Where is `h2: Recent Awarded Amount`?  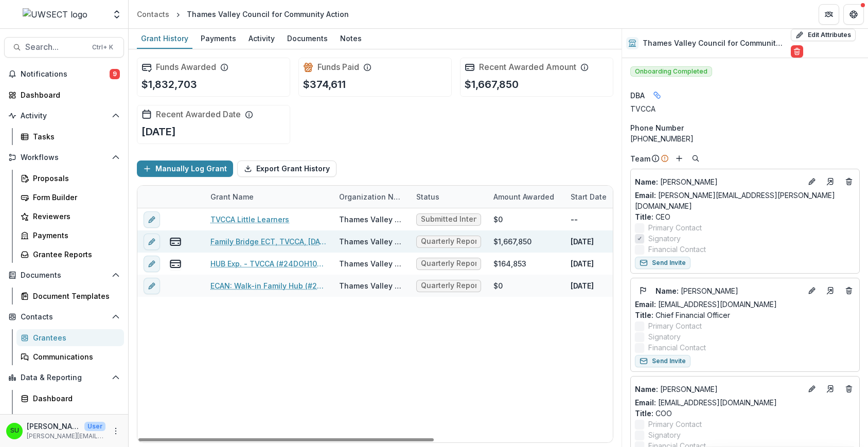 h2: Recent Awarded Amount is located at coordinates (528, 67).